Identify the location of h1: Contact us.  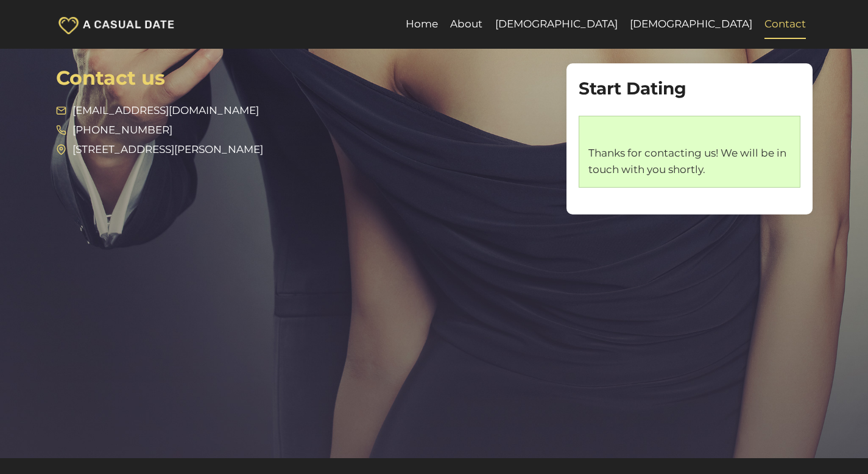
(301, 78).